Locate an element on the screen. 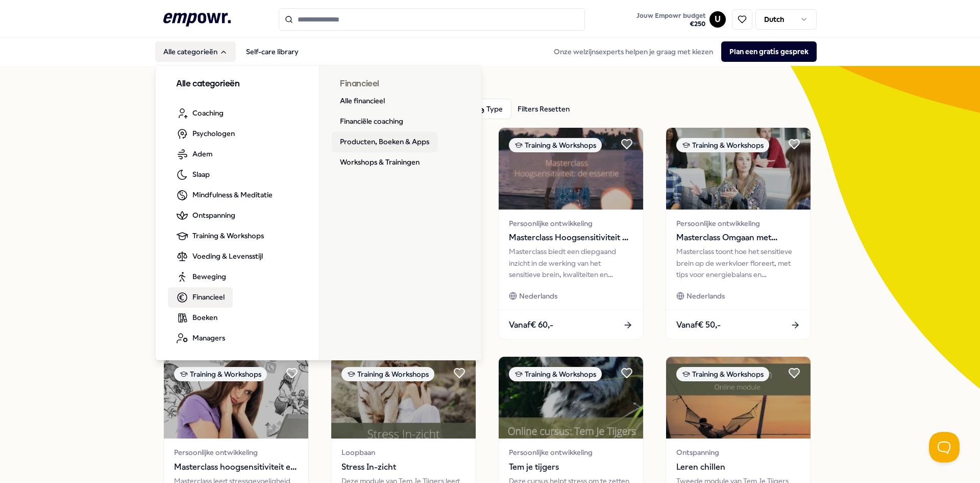  a: package imageTraining & WorkshopsPersoonlijke ontwikkelingMasterclass Omgaan met hoogsensitivitei... is located at coordinates (738, 233).